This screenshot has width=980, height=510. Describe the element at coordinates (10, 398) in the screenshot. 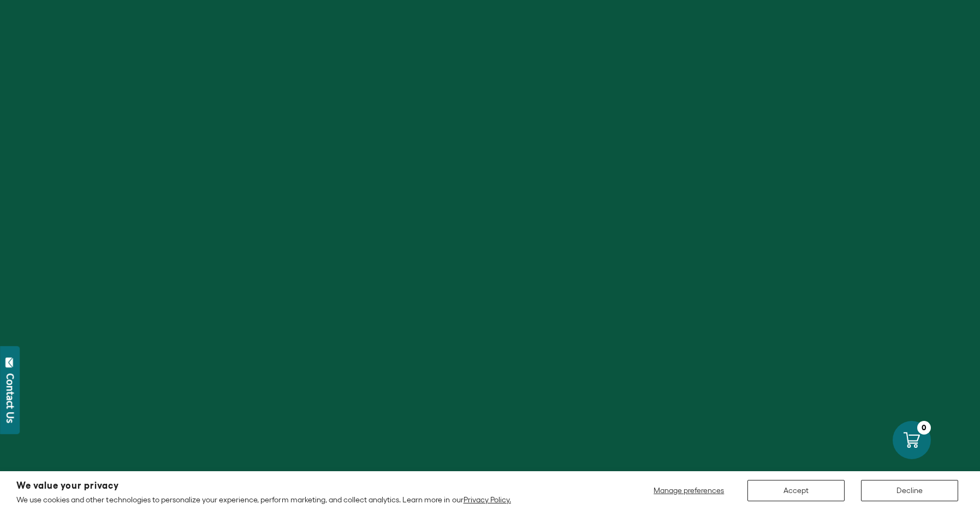

I see `div: Contact Us` at that location.